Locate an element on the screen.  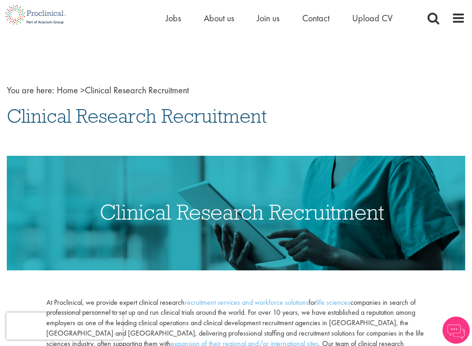
a: Upload CV is located at coordinates (372, 18).